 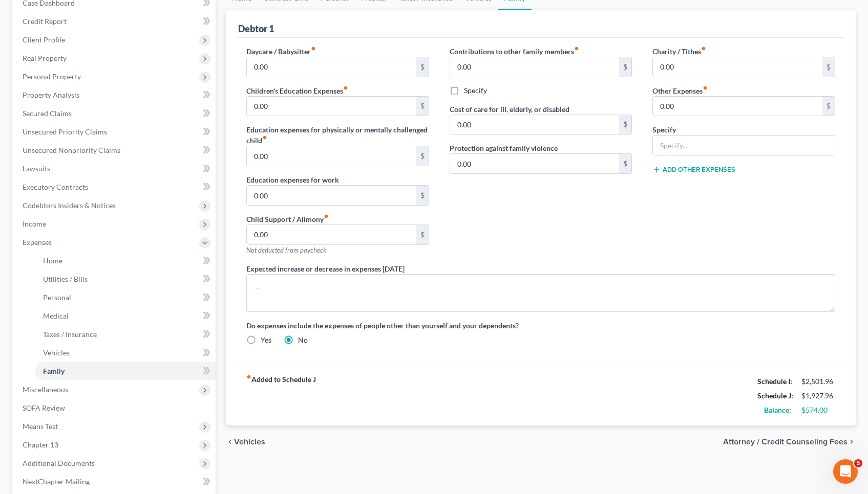 I want to click on a: Utilities / Bills, so click(x=125, y=279).